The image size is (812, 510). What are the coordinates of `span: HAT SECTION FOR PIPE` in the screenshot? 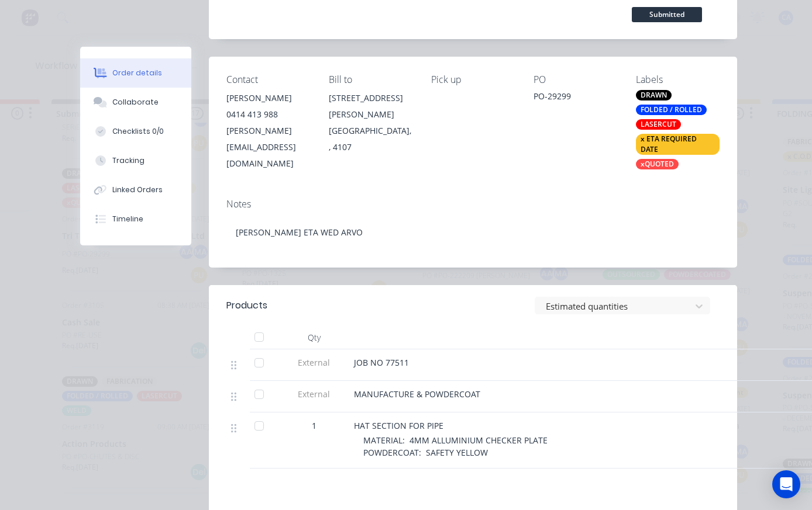 It's located at (398, 425).